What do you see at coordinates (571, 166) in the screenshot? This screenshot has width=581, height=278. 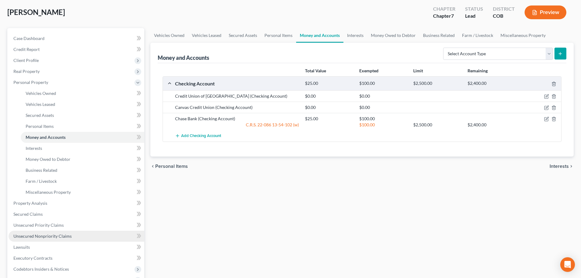 I see `i: chevron_right` at bounding box center [571, 166].